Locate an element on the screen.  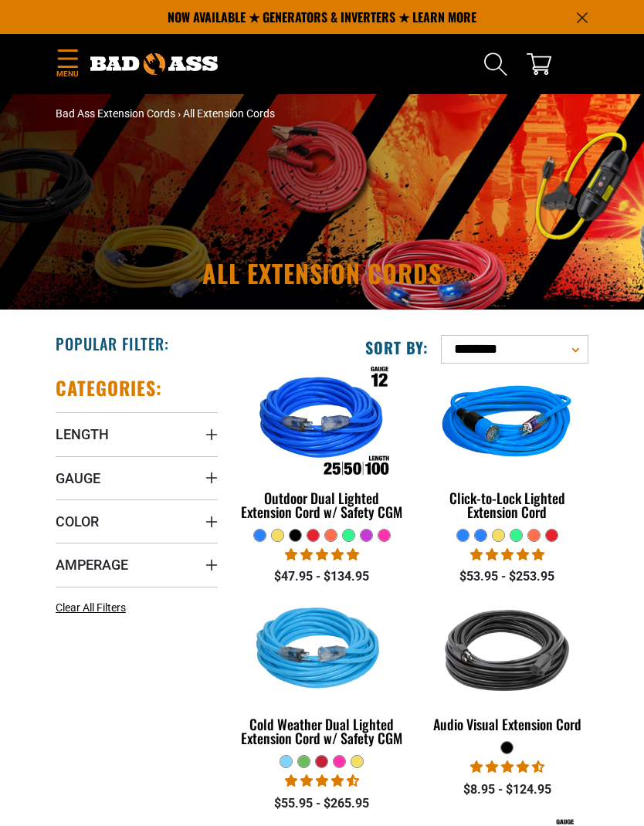
a: black Audio Visual Extension Cord is located at coordinates (507, 671).